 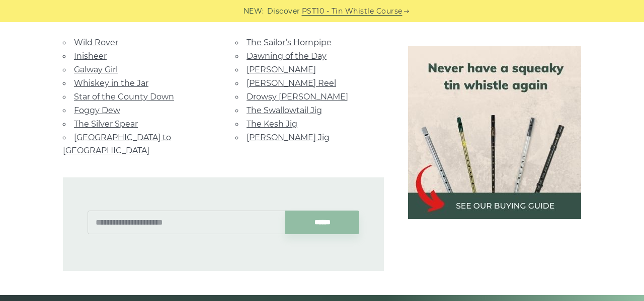 I want to click on span: Discover, so click(x=284, y=11).